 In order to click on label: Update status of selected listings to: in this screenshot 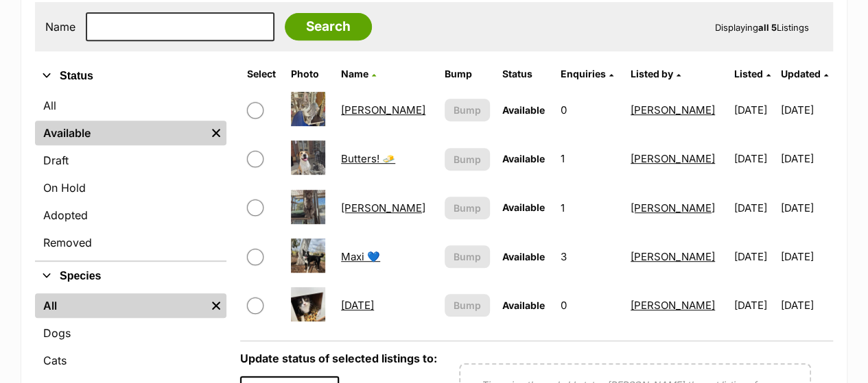, I will do `click(339, 359)`.